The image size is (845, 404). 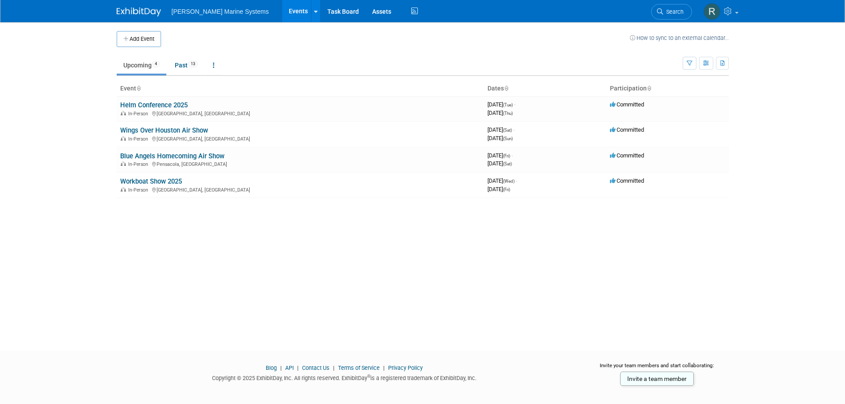 What do you see at coordinates (649, 88) in the screenshot?
I see `a: Sort by Participation Type` at bounding box center [649, 88].